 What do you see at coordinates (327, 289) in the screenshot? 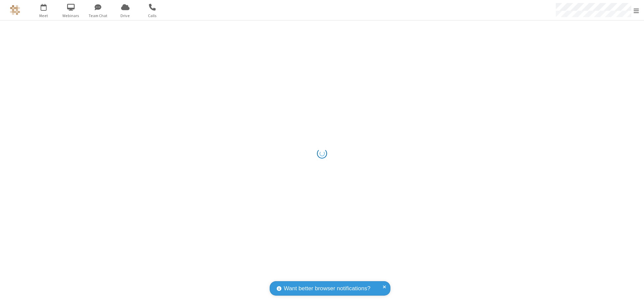
I see `span: Want better browser notifications?` at bounding box center [327, 289].